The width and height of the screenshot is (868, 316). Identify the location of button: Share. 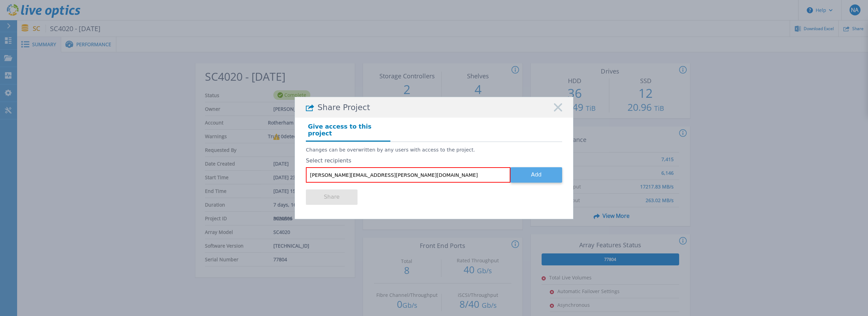
(332, 197).